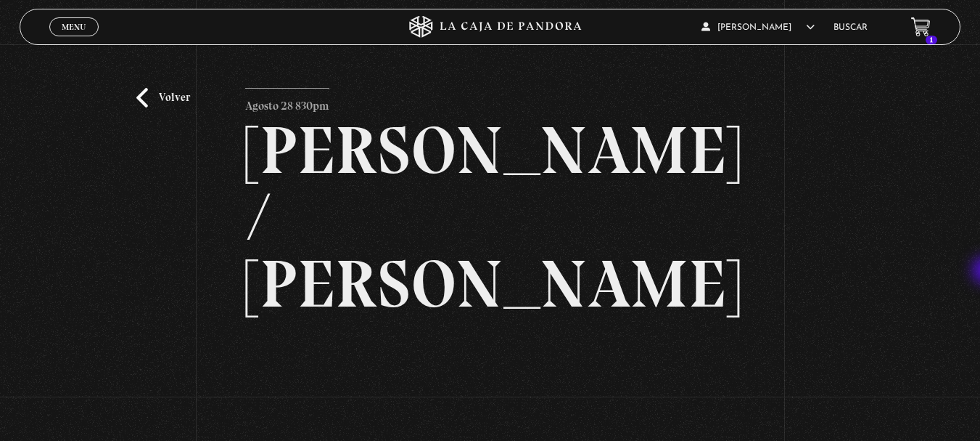 The height and width of the screenshot is (441, 980). What do you see at coordinates (921, 27) in the screenshot?
I see `a: 1` at bounding box center [921, 27].